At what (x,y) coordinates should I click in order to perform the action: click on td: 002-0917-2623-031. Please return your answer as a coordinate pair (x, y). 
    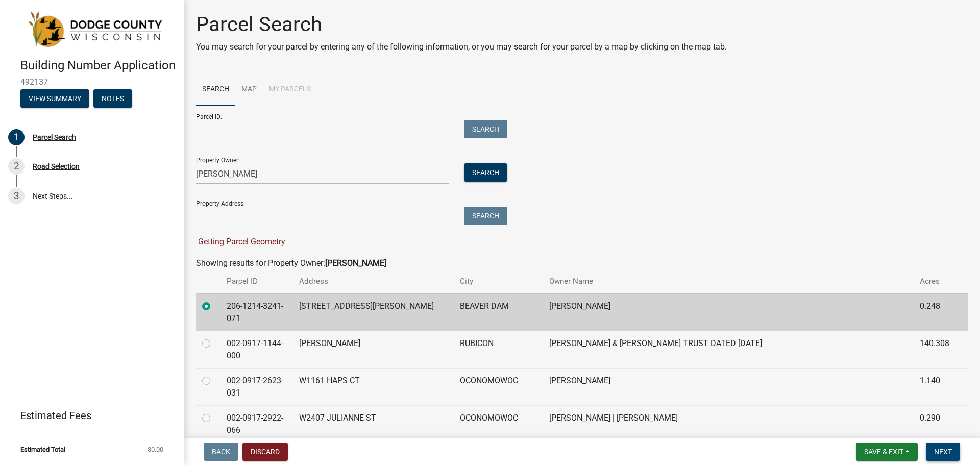
    Looking at the image, I should click on (257, 387).